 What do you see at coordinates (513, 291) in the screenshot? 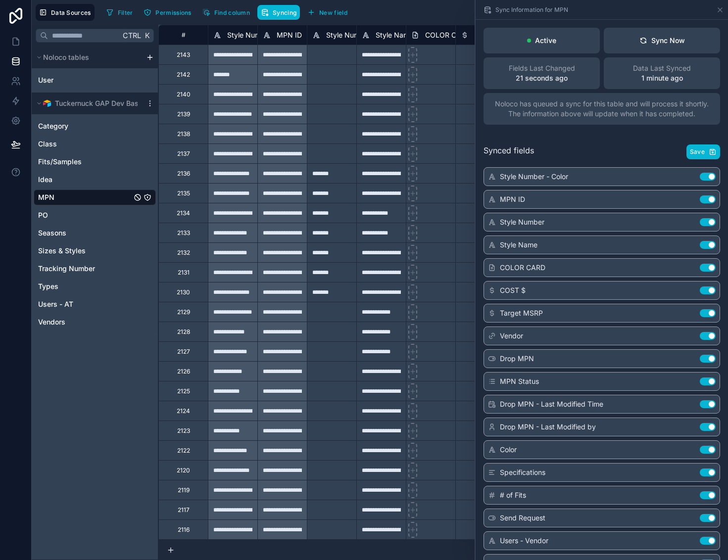
I see `span: COST $` at bounding box center [513, 291].